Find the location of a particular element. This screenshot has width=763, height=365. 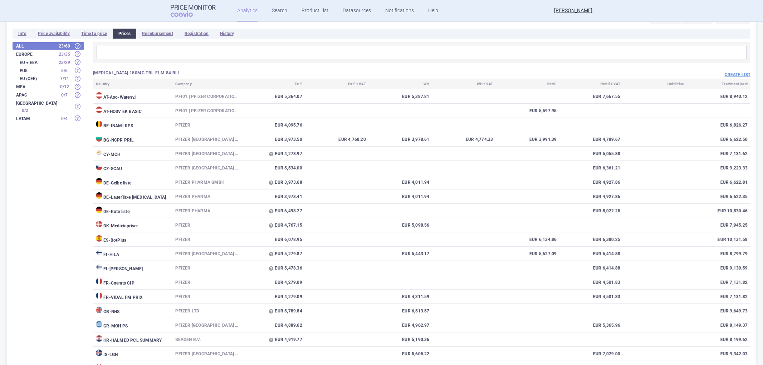

strong: EU5 is located at coordinates (38, 71).